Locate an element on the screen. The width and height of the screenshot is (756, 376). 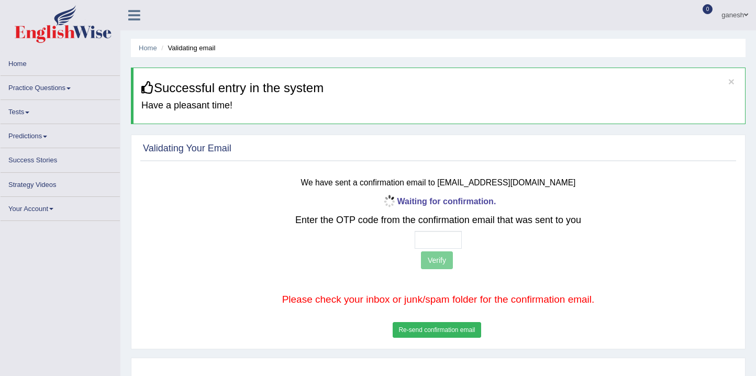
a: Predictions is located at coordinates (60, 134).